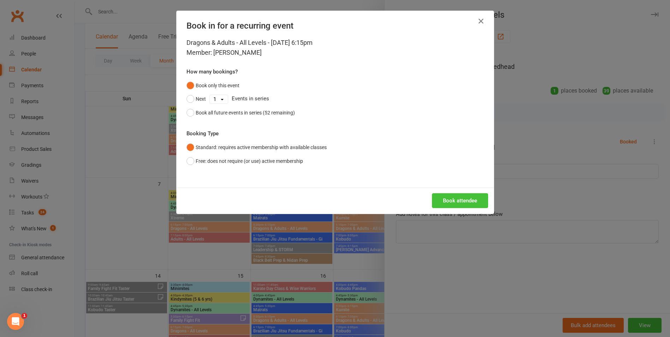 This screenshot has height=337, width=670. What do you see at coordinates (203, 134) in the screenshot?
I see `label: Booking Type` at bounding box center [203, 134].